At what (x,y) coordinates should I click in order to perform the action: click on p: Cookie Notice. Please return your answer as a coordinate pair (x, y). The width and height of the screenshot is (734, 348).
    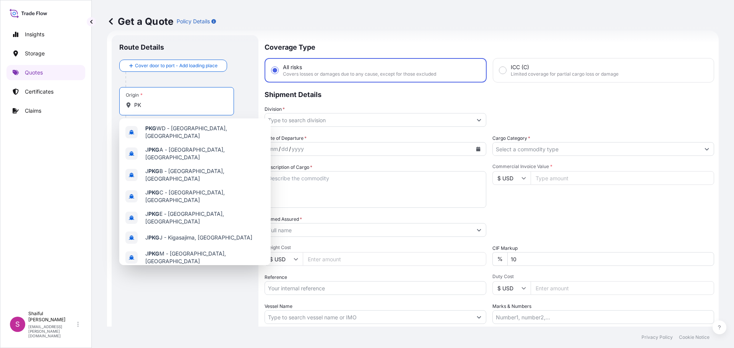
    Looking at the image, I should click on (694, 338).